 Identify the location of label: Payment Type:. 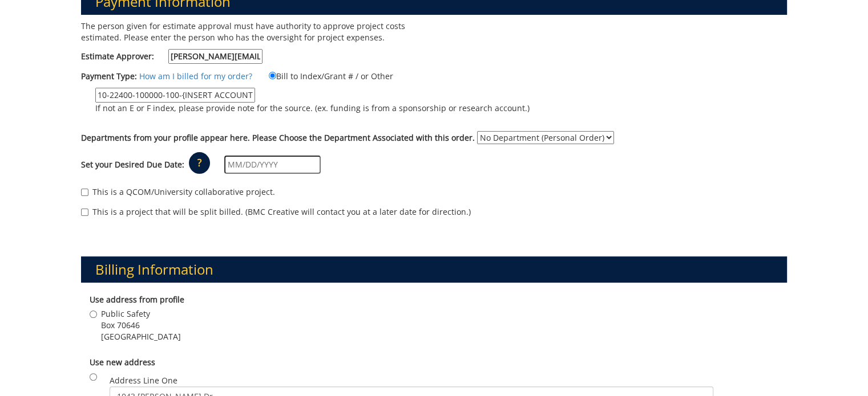
(109, 77).